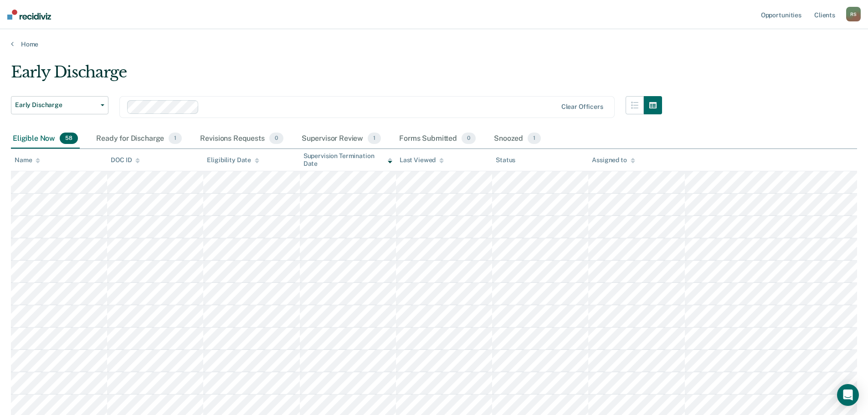 The image size is (868, 415). What do you see at coordinates (347, 160) in the screenshot?
I see `div: Supervision Termination Date` at bounding box center [347, 160].